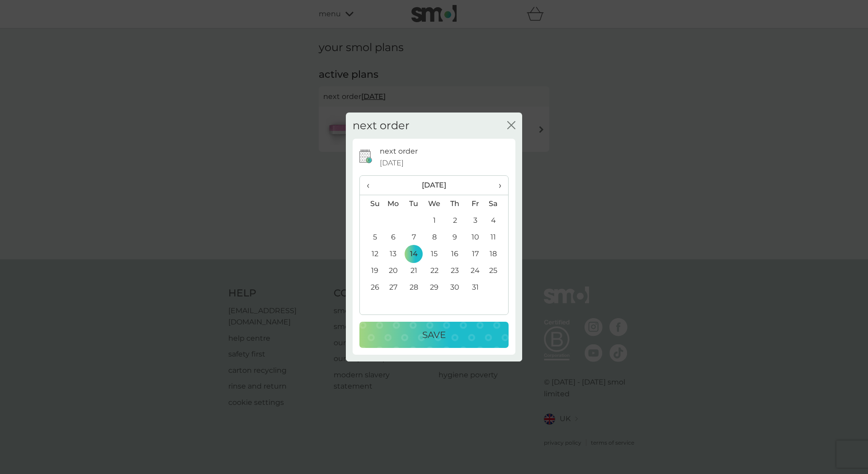 This screenshot has height=474, width=868. Describe the element at coordinates (455, 270) in the screenshot. I see `td: 23` at that location.